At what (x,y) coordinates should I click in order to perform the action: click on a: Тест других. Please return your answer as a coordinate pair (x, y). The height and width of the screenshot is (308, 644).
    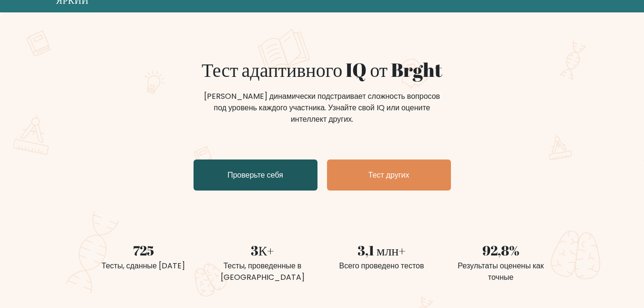
    Looking at the image, I should click on (389, 175).